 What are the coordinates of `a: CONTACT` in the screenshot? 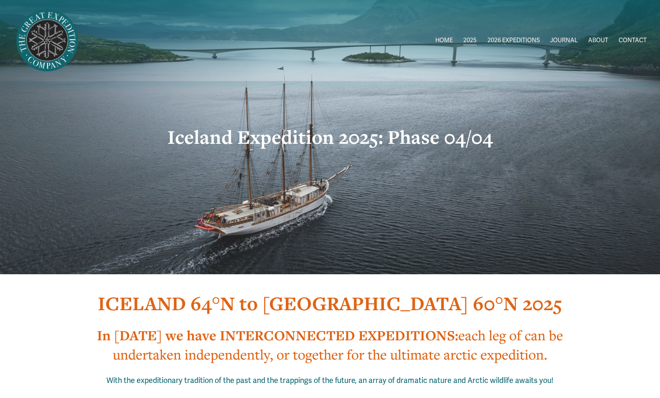 It's located at (632, 40).